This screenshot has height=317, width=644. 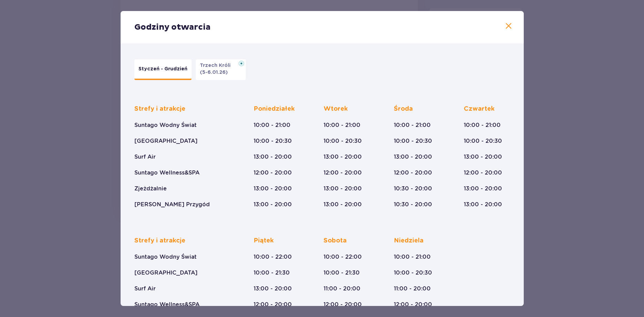 I want to click on p: Poniedziałek, so click(x=274, y=109).